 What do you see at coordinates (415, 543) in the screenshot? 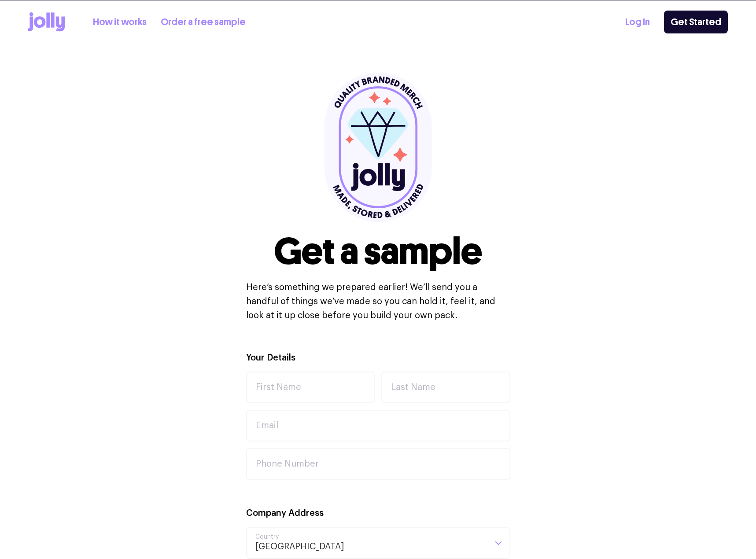
I see `input: Search for option` at bounding box center [415, 543].